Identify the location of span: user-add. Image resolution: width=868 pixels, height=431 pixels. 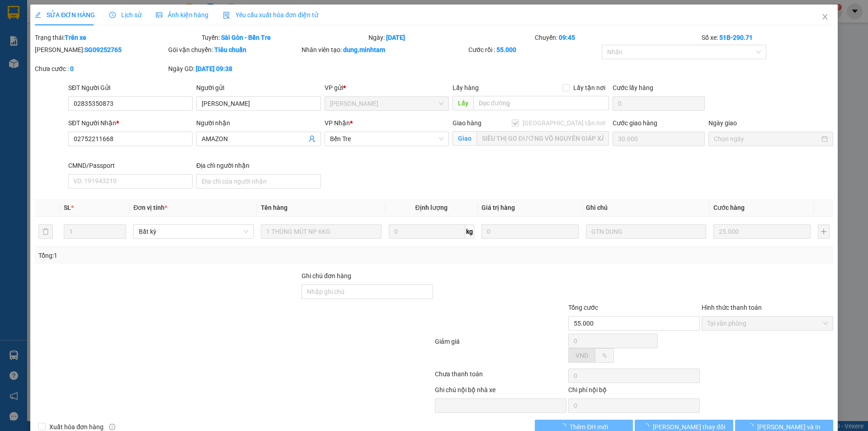
(312, 139).